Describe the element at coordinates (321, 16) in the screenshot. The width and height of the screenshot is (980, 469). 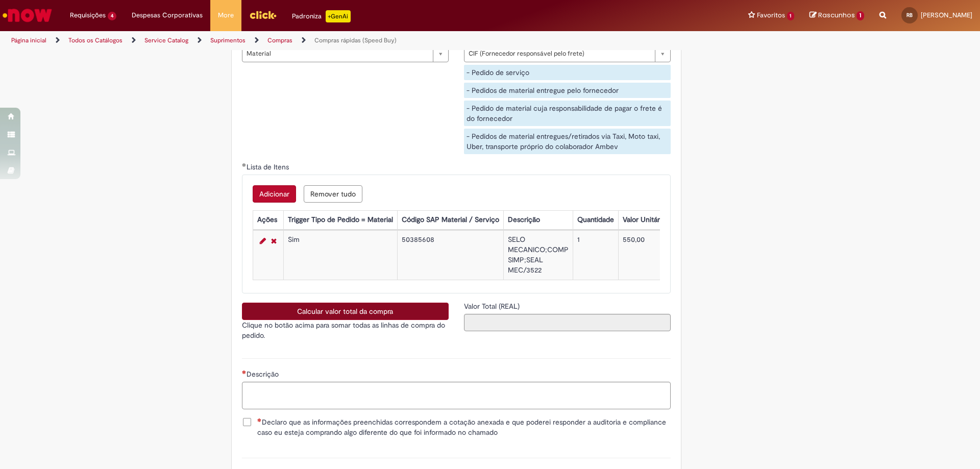
I see `div: Padroniza` at that location.